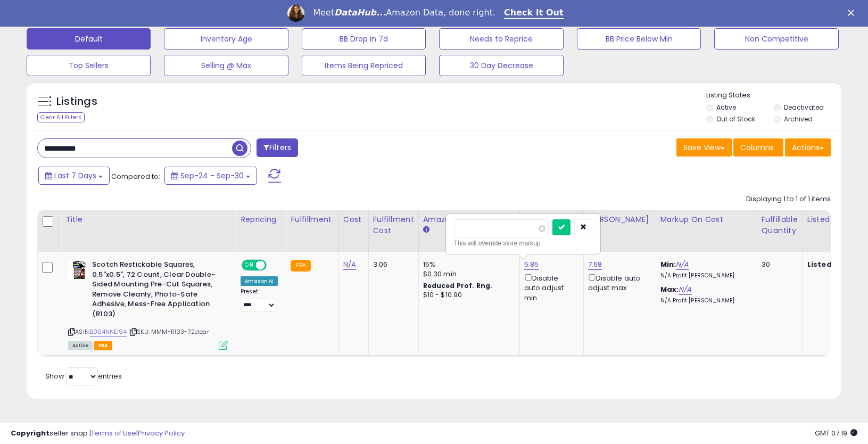  Describe the element at coordinates (77, 102) in the screenshot. I see `h5: Listings` at that location.